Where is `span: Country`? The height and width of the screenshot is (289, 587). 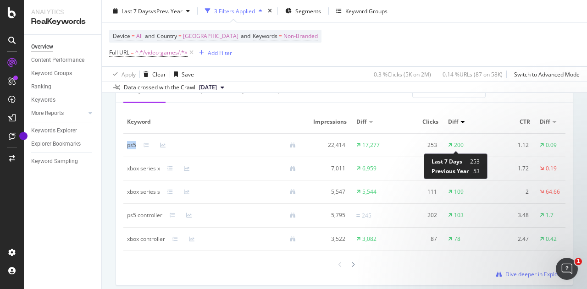
span: Country is located at coordinates (167, 36).